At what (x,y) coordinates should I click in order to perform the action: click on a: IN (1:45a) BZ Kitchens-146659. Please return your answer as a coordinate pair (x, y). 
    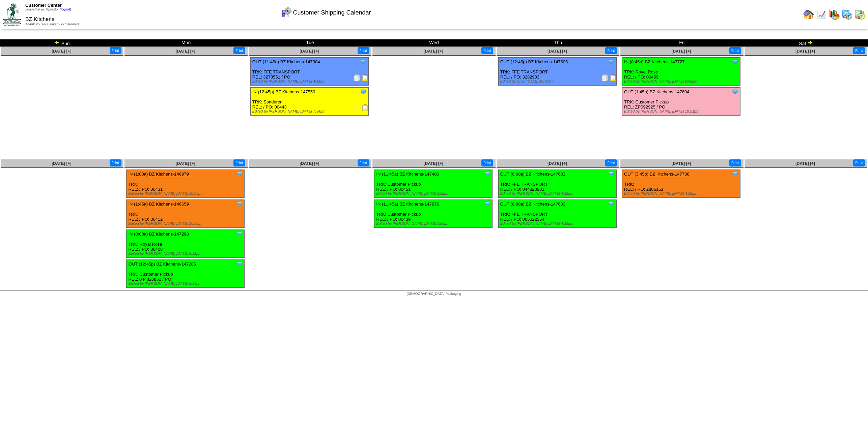
    Looking at the image, I should click on (158, 204).